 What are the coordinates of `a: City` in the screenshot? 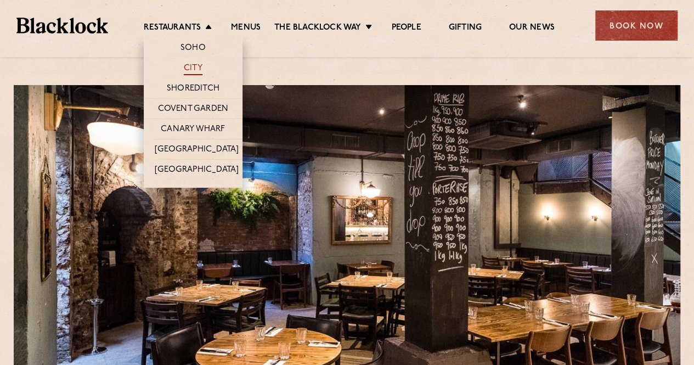 It's located at (193, 69).